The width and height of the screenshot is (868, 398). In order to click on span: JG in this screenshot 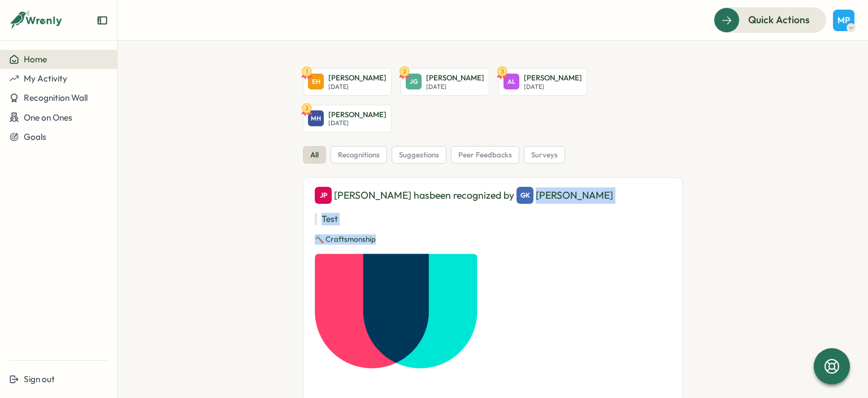, I will do `click(414, 82)`.